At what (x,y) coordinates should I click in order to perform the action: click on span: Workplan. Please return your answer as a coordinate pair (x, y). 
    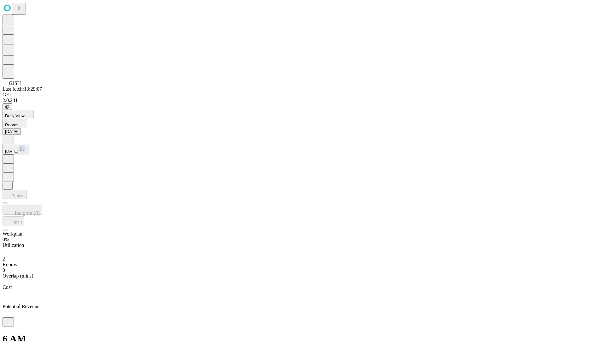
    Looking at the image, I should click on (12, 234).